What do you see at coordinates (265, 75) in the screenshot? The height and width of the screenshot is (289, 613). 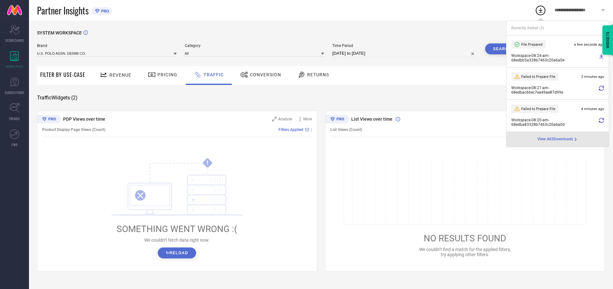 I see `span: Conversion` at bounding box center [265, 75].